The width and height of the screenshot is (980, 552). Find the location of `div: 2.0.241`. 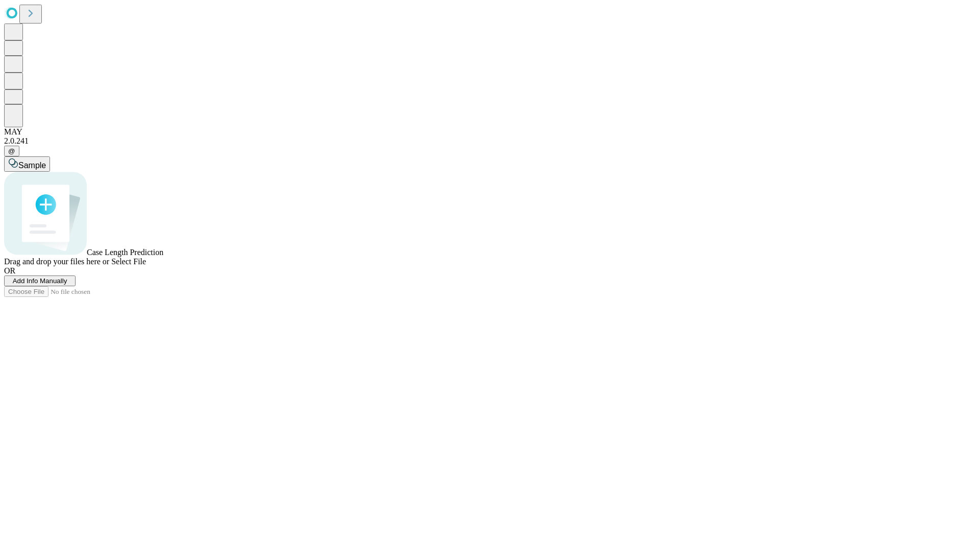

div: 2.0.241 is located at coordinates (490, 141).